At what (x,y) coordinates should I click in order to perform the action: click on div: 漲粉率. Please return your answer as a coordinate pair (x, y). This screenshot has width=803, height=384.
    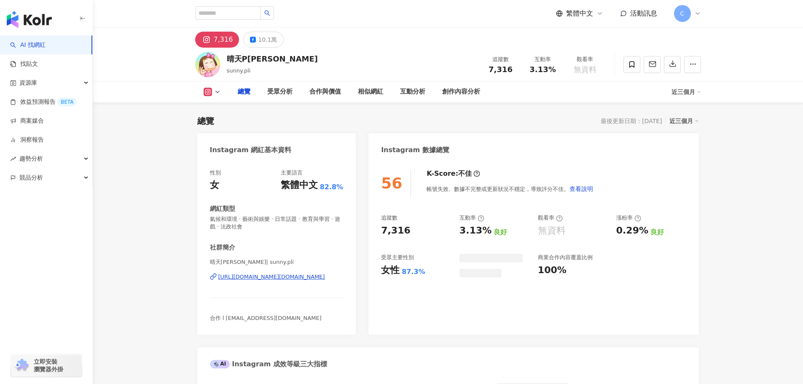
    Looking at the image, I should click on (629, 218).